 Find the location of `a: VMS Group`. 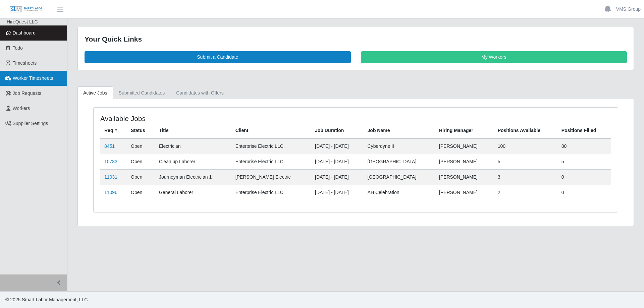

a: VMS Group is located at coordinates (628, 9).